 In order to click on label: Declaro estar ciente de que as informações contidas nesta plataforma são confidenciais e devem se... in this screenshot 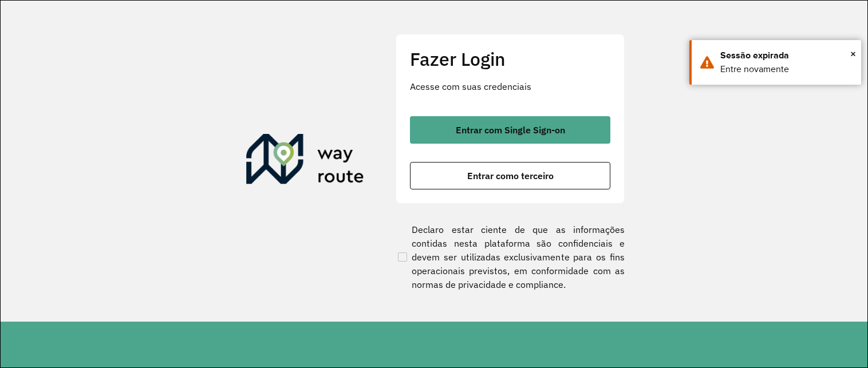, I will do `click(510, 257)`.